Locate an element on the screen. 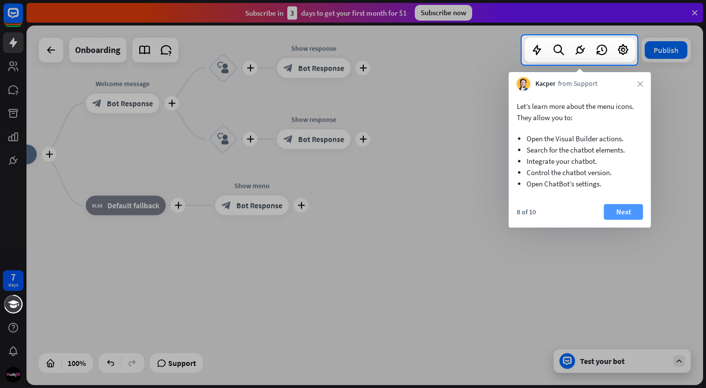  button: Next is located at coordinates (624, 212).